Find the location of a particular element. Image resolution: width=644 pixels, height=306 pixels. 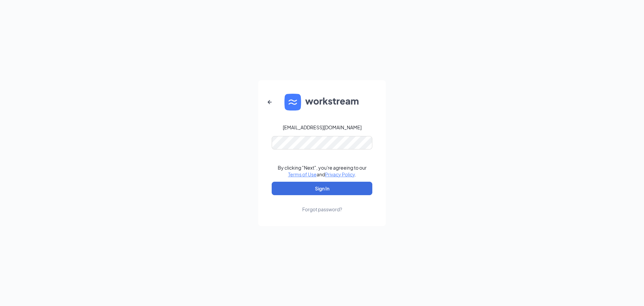

a: Privacy Policy is located at coordinates (340, 174).